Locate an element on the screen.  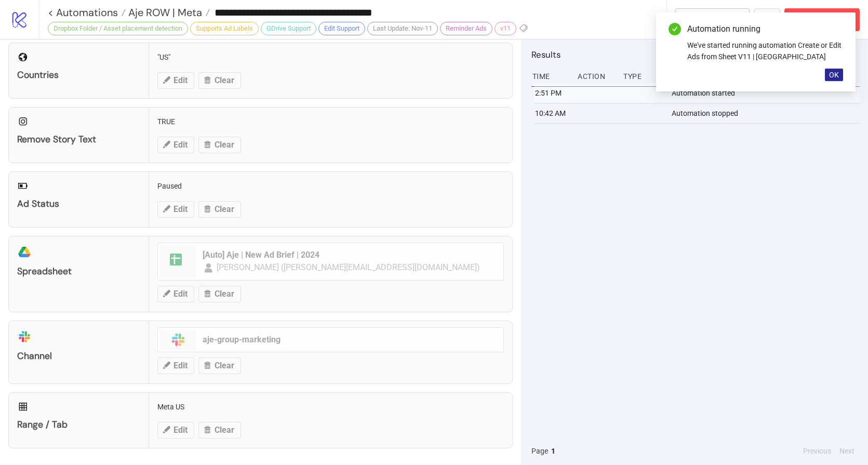
button: Next is located at coordinates (847, 451).